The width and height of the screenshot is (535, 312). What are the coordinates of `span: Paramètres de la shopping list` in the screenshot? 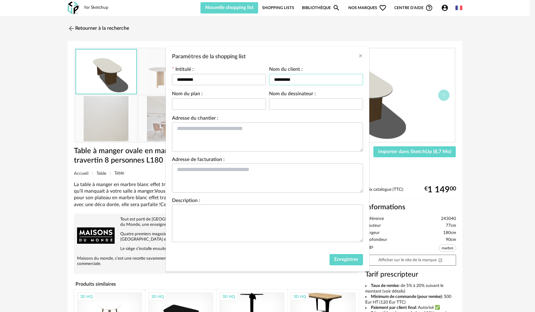 It's located at (209, 57).